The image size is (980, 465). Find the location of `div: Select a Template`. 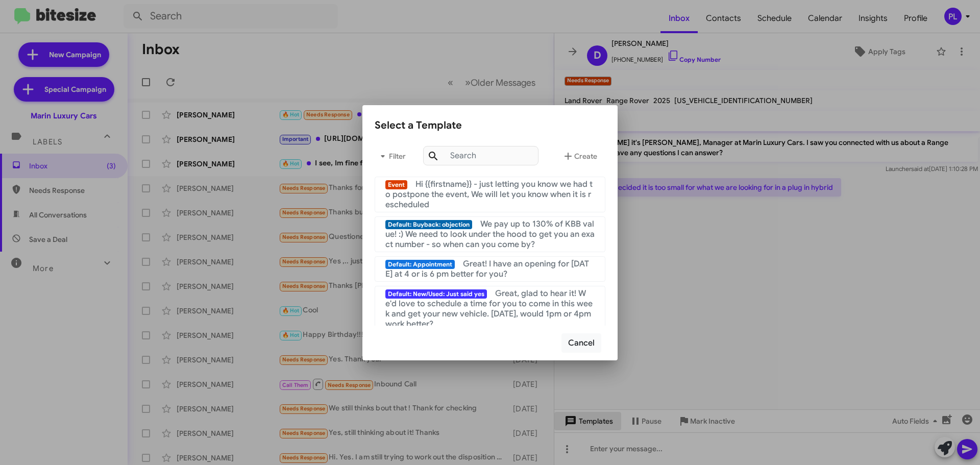

div: Select a Template is located at coordinates (490, 126).